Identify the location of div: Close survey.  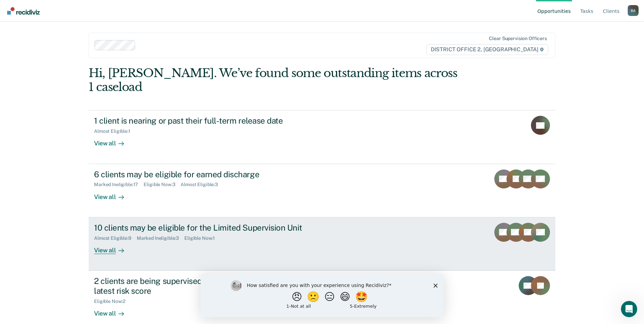
(235, 12).